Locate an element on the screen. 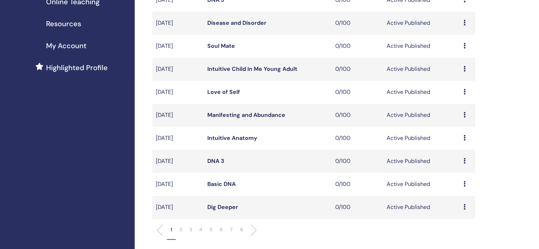 This screenshot has width=539, height=249. a: Basic DNA is located at coordinates (221, 184).